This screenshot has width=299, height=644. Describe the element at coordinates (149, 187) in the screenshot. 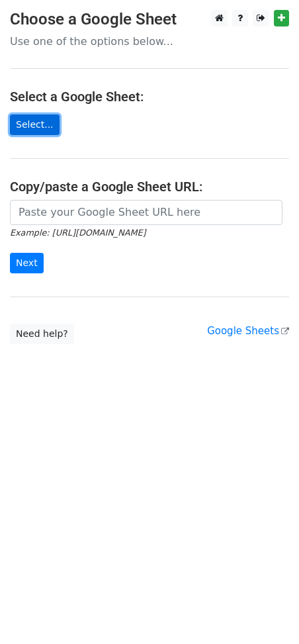

I see `h4: Copy/paste a Google Sheet URL:` at that location.